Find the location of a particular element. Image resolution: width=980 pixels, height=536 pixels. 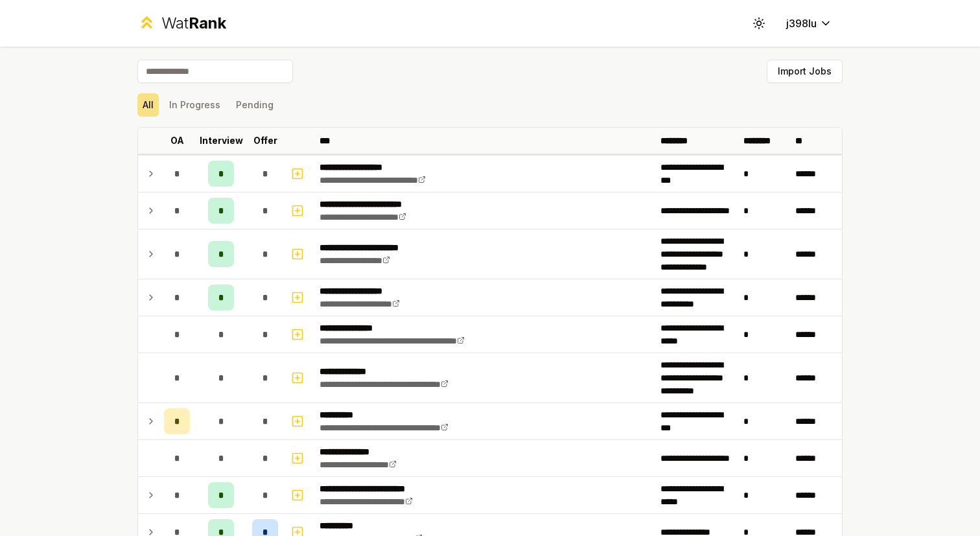

div: Wat is located at coordinates (194, 24).